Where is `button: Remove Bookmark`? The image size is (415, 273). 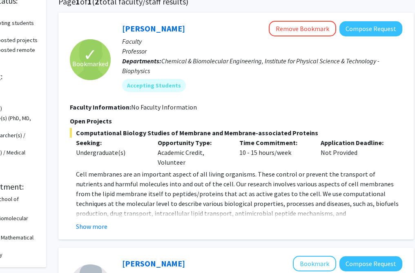 button: Remove Bookmark is located at coordinates (302, 29).